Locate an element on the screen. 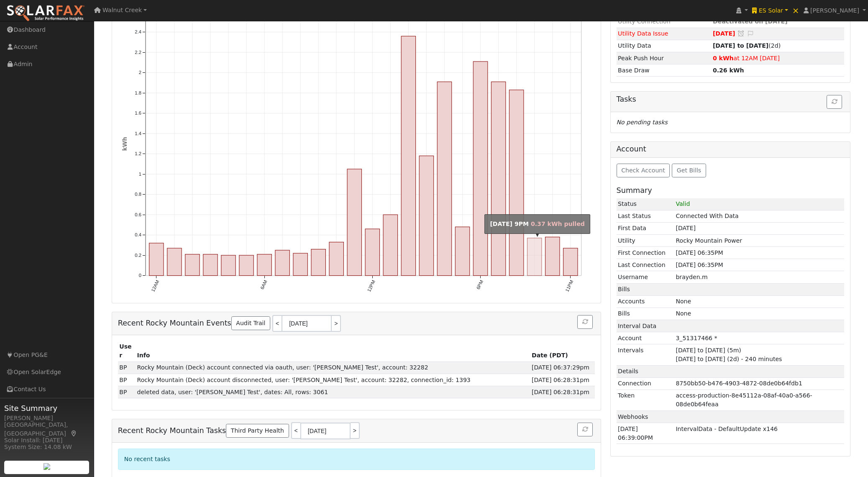 The height and width of the screenshot is (477, 868). span: Utility Data Issue is located at coordinates (643, 33).